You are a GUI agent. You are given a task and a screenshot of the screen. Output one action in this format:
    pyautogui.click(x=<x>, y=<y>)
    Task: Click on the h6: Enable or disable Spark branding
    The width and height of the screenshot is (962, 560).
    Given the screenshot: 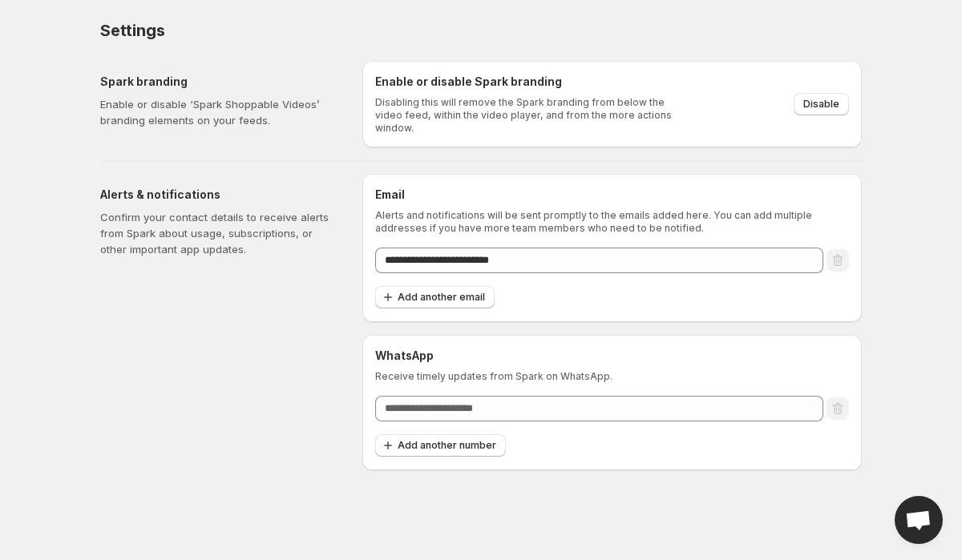 What is the action you would take?
    pyautogui.click(x=529, y=82)
    